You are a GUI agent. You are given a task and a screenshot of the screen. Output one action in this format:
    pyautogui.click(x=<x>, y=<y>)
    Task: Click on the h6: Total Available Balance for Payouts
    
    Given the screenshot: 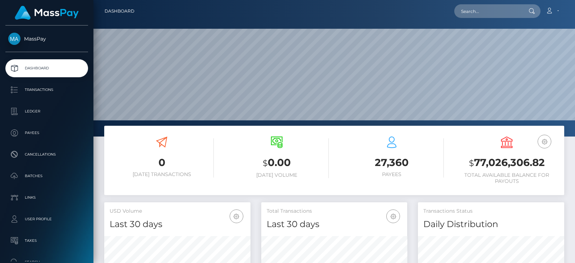 What is the action you would take?
    pyautogui.click(x=506, y=178)
    